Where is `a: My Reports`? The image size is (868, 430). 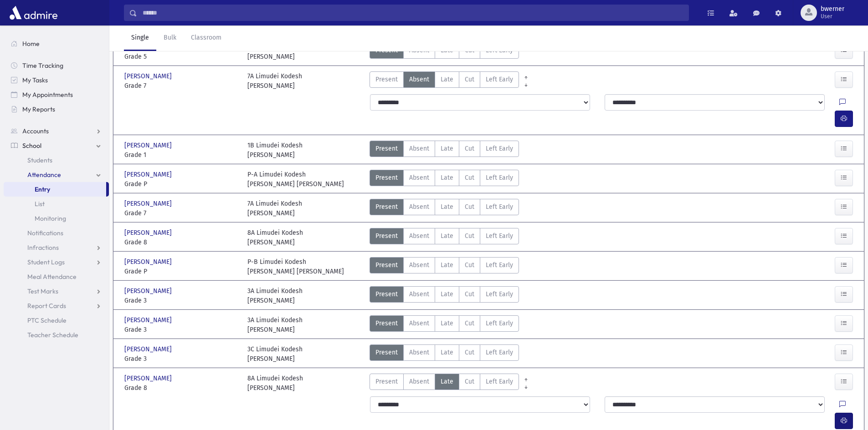
a: My Reports is located at coordinates (56, 109).